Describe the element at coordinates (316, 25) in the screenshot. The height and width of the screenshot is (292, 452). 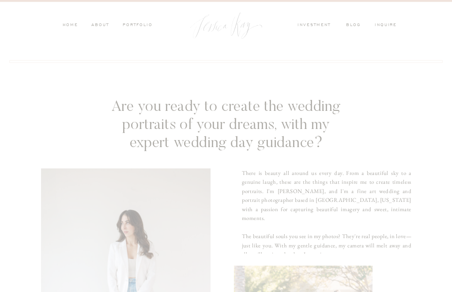
I see `a: investment` at that location.